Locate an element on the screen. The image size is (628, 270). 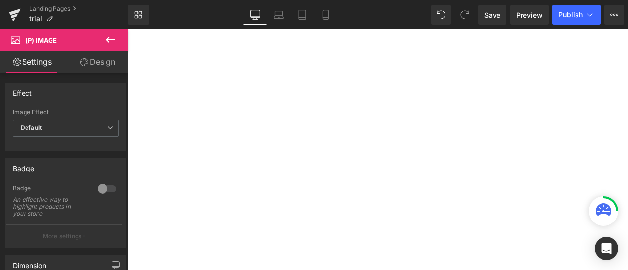
span: Preview is located at coordinates (530, 15).